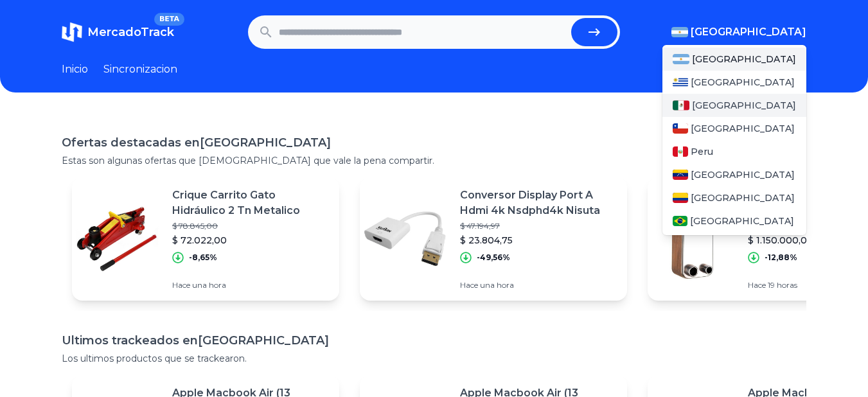  Describe the element at coordinates (250, 226) in the screenshot. I see `p: $ 78.845,00` at that location.